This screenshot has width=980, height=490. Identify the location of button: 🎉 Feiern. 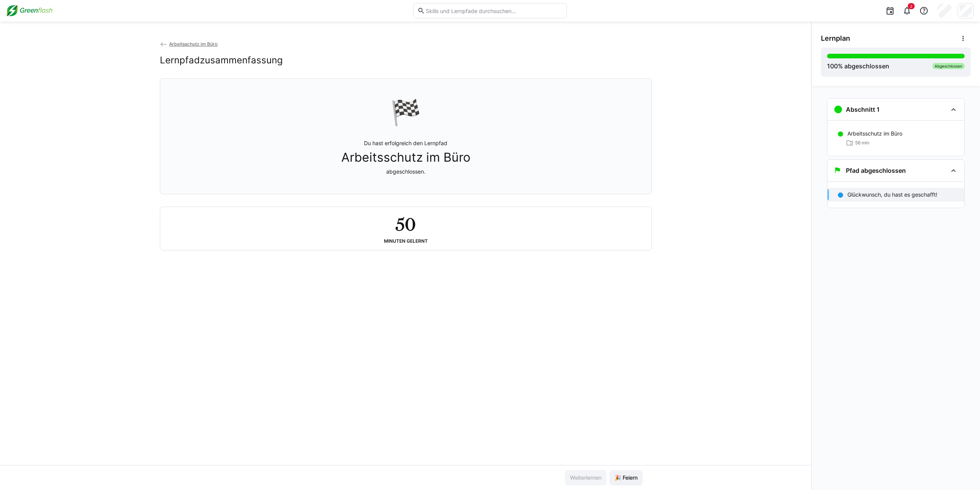
(626, 478).